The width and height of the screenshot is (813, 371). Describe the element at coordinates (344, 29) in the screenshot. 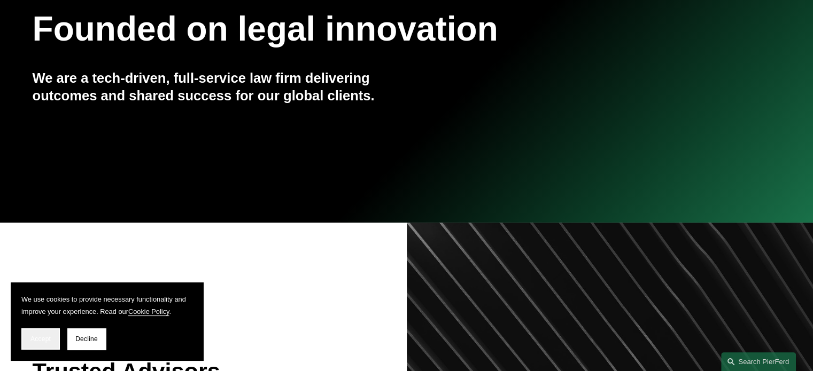

I see `h1: Founded on legal innovation` at that location.